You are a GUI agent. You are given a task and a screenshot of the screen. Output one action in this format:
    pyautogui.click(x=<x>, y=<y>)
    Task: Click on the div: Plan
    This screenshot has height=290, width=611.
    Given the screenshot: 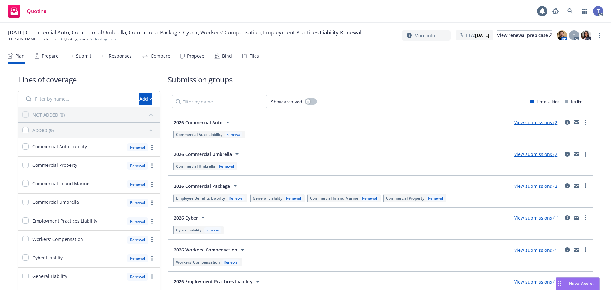 What is the action you would take?
    pyautogui.click(x=20, y=56)
    